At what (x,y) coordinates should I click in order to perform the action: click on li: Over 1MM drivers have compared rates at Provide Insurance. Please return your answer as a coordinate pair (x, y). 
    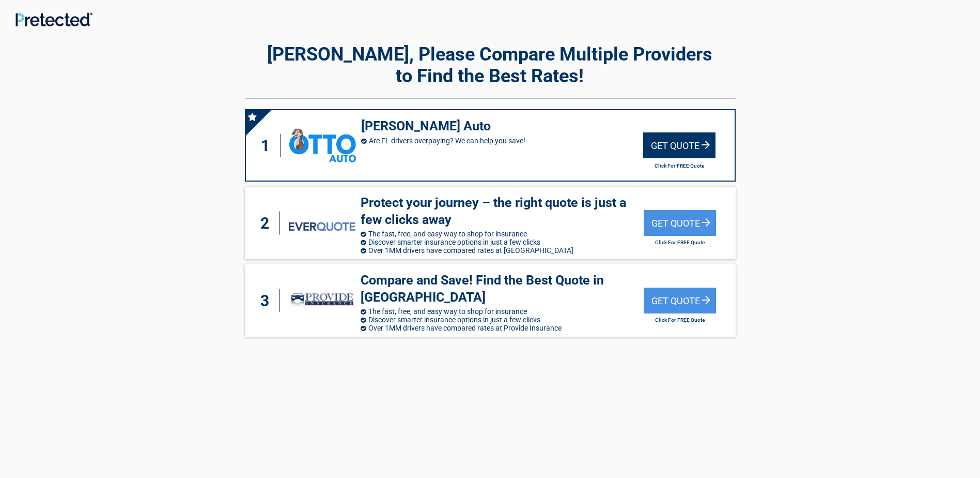
    Looking at the image, I should click on (502, 328).